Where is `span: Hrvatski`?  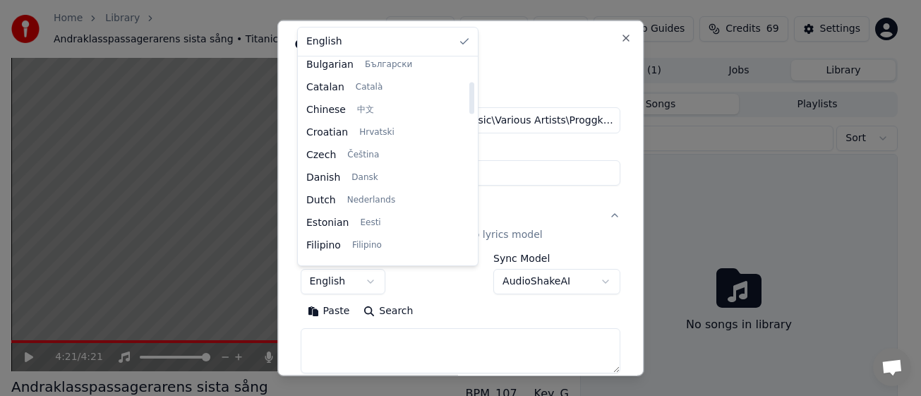 span: Hrvatski is located at coordinates (377, 133).